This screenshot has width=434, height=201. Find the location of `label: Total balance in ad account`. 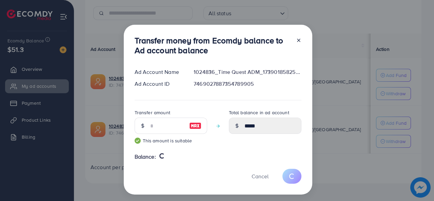

label: Total balance in ad account is located at coordinates (259, 113).